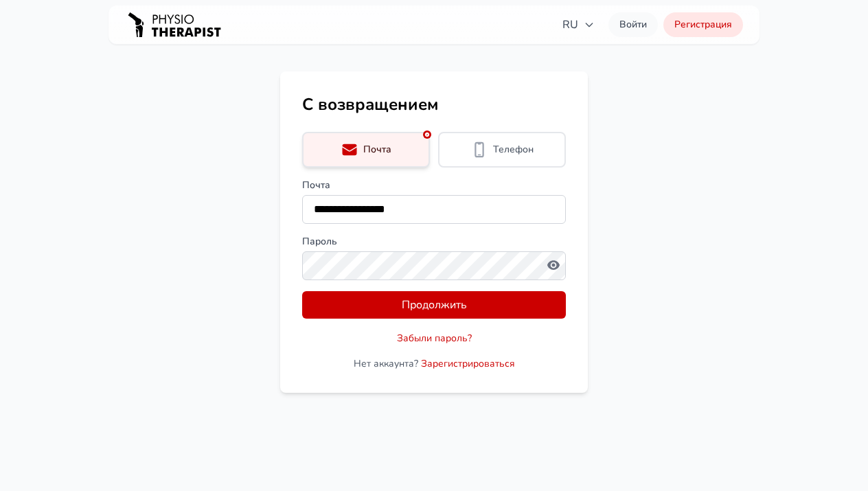 The height and width of the screenshot is (491, 868). What do you see at coordinates (513, 149) in the screenshot?
I see `span: Телефон` at bounding box center [513, 149].